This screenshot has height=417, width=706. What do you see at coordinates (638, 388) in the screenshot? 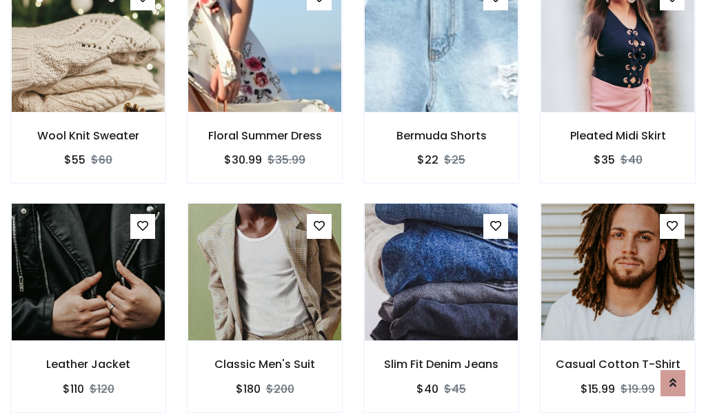
I see `del: $19.99` at bounding box center [638, 388].